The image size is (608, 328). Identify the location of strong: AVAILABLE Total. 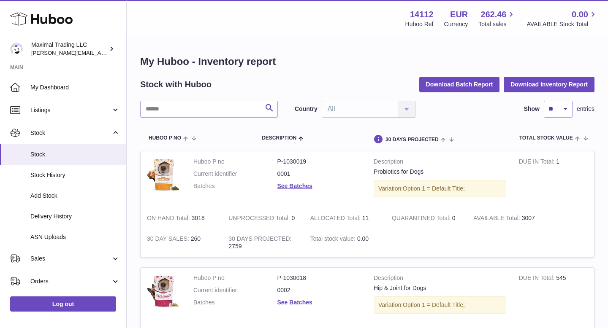
(497, 219).